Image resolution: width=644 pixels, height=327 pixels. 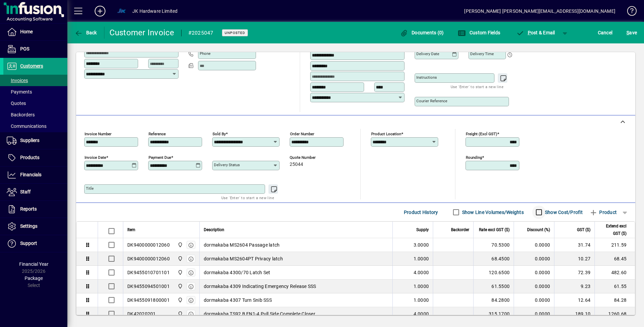 I want to click on td: 189.10, so click(x=574, y=314).